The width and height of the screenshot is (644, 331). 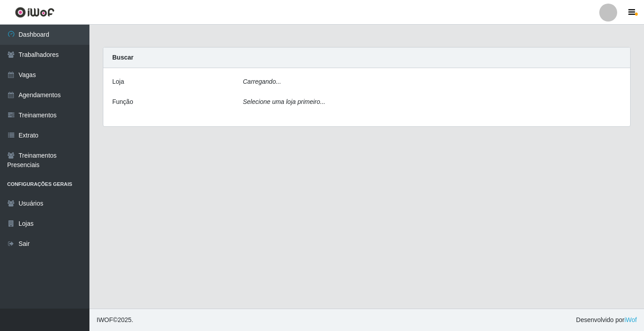 What do you see at coordinates (35, 12) in the screenshot?
I see `img: CoreUI Logo` at bounding box center [35, 12].